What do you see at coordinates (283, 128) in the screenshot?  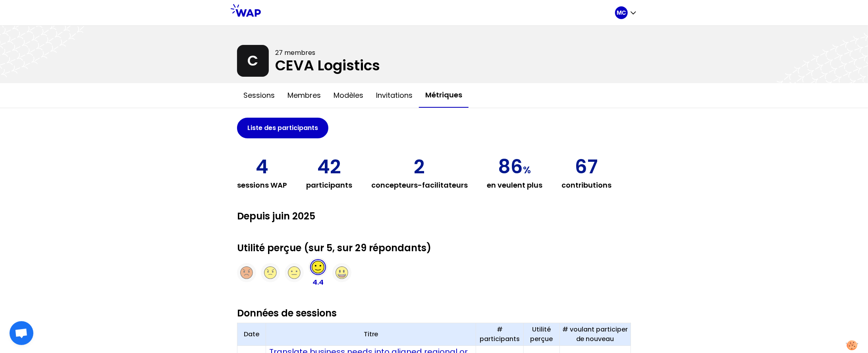 I see `button: Liste des participants` at bounding box center [283, 128].